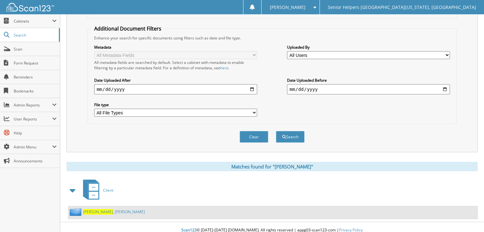  Describe the element at coordinates (35, 77) in the screenshot. I see `span: Reminders` at that location.